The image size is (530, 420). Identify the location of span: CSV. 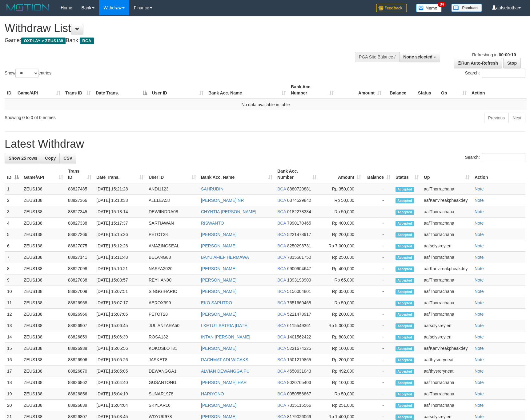
(68, 158).